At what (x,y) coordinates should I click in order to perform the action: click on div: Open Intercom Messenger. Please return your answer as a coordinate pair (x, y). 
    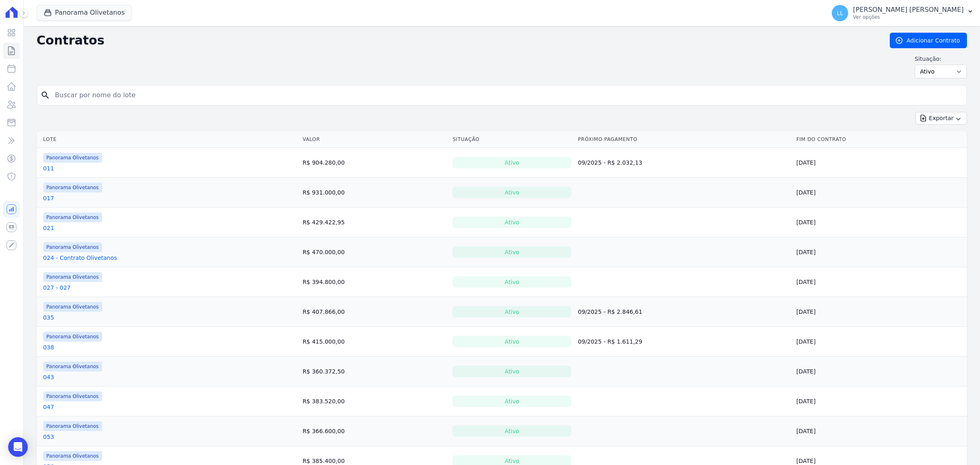
    Looking at the image, I should click on (18, 447).